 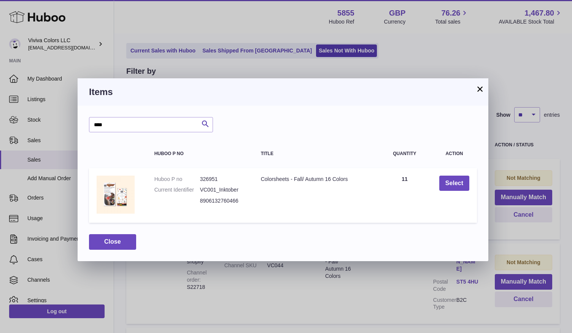 What do you see at coordinates (315, 154) in the screenshot?
I see `th: Title` at bounding box center [315, 154].